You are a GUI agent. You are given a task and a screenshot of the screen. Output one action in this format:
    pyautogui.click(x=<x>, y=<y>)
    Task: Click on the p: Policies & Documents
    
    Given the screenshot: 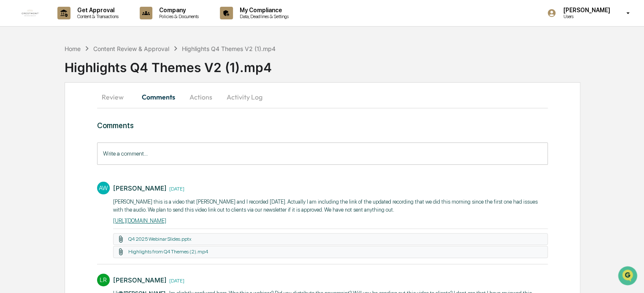 What is the action you would take?
    pyautogui.click(x=178, y=16)
    